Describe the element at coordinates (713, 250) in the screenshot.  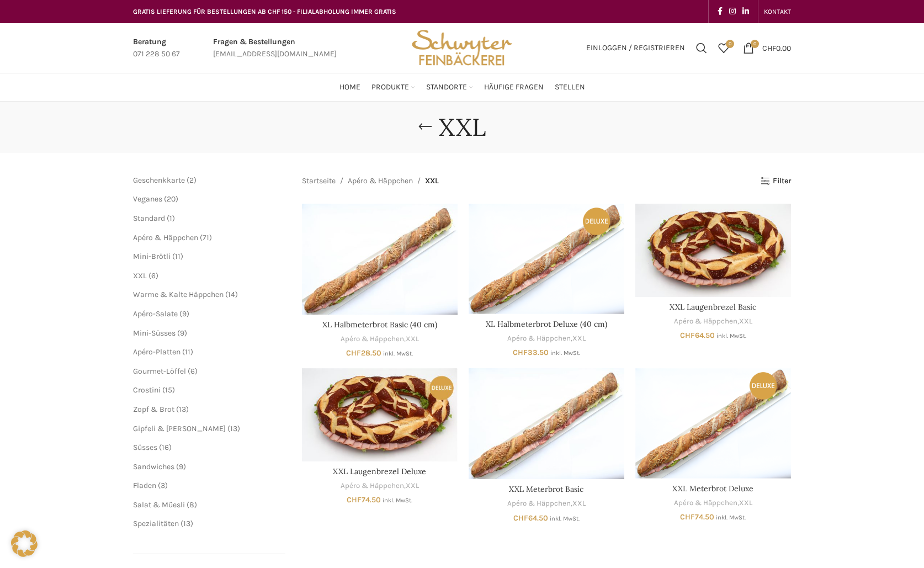
I see `a: XXL Laugenbrezel Basic` at that location.